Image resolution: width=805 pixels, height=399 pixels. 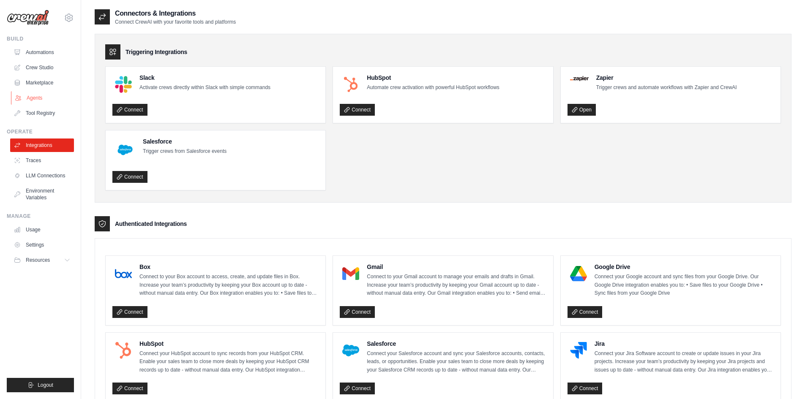 What do you see at coordinates (151, 224) in the screenshot?
I see `h3: Authenticated Integrations` at bounding box center [151, 224].